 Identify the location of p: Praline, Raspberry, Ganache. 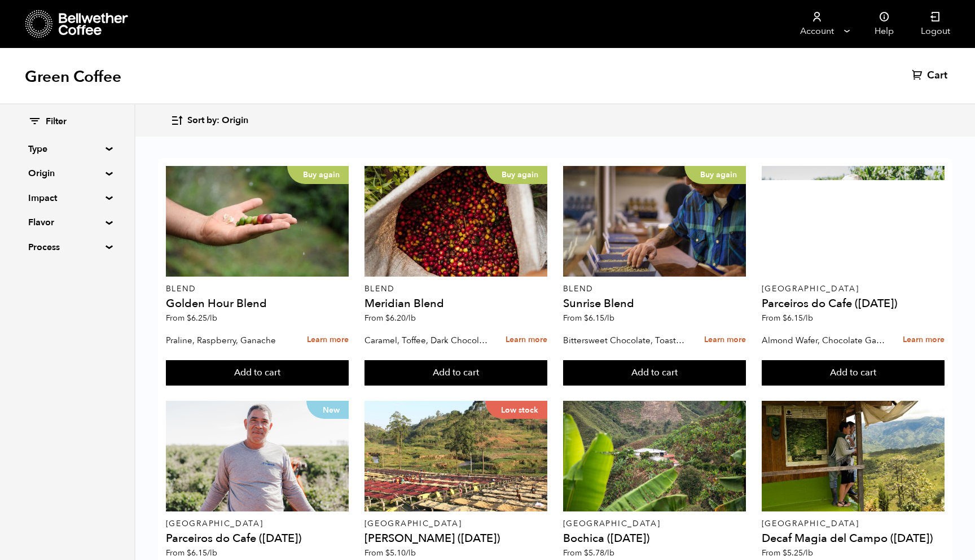
(228, 340).